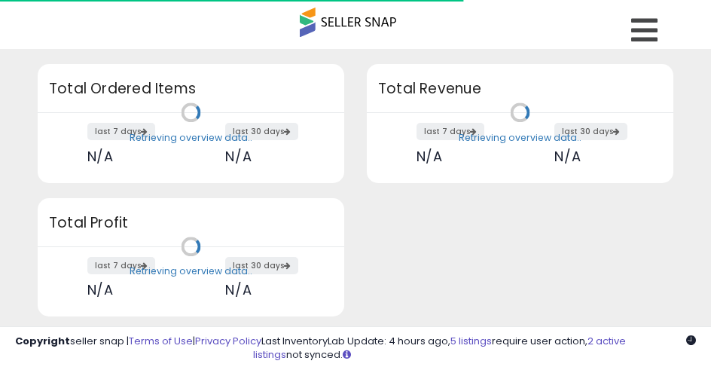 This screenshot has height=370, width=711. Describe the element at coordinates (42, 341) in the screenshot. I see `strong: Copyright` at that location.